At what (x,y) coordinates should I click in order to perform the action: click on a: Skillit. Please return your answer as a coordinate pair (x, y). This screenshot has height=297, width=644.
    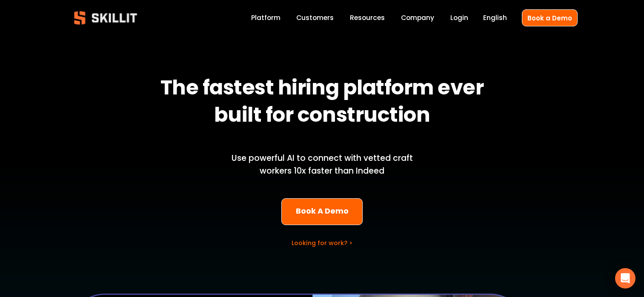
    Looking at the image, I should click on (106, 18).